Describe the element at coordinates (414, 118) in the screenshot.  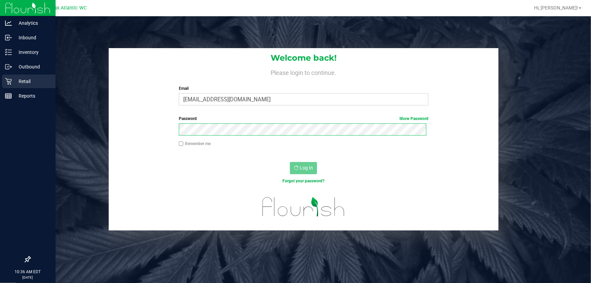
I see `a: Show Password` at that location.